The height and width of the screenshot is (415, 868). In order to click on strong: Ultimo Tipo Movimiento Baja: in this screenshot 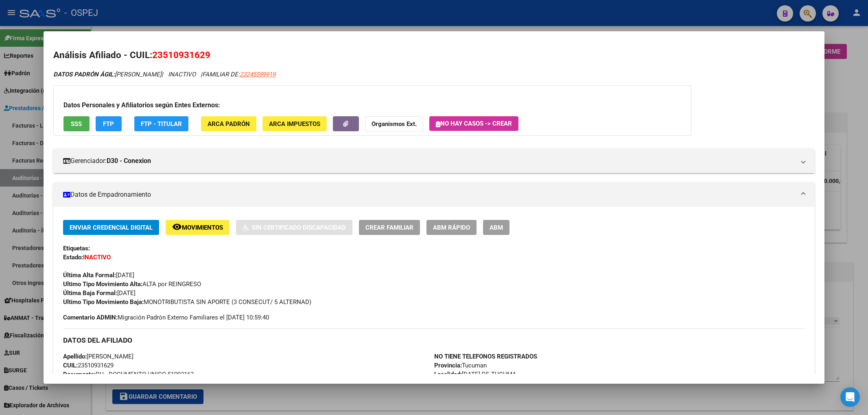, I will do `click(103, 302)`.